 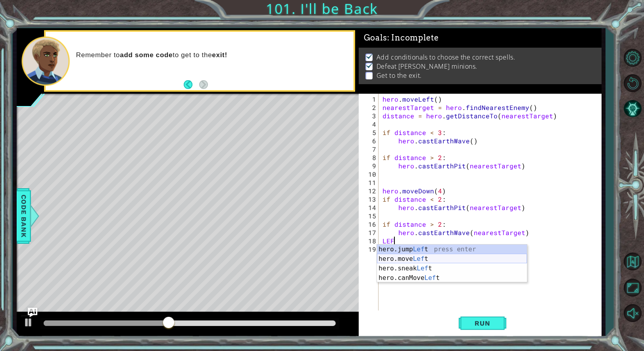 I want to click on span: Goals, so click(x=401, y=37).